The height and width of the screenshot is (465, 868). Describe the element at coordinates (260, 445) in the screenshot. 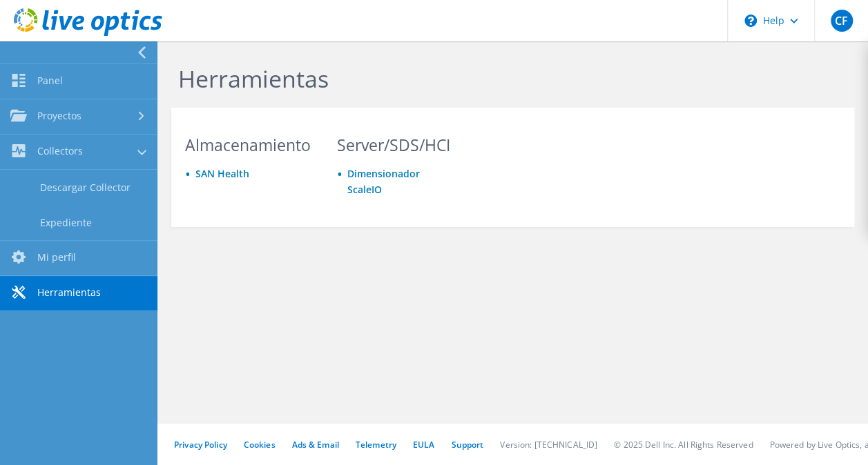

I see `a: Cookies` at that location.